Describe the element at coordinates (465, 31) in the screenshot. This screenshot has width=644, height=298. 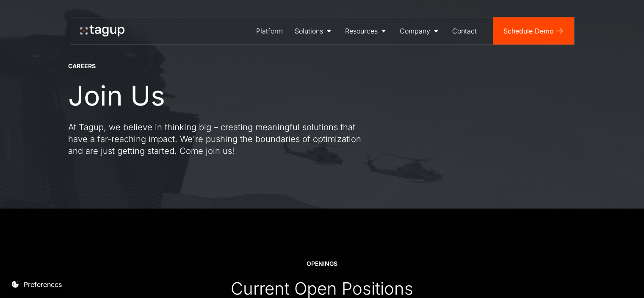
I see `a: Contact` at that location.